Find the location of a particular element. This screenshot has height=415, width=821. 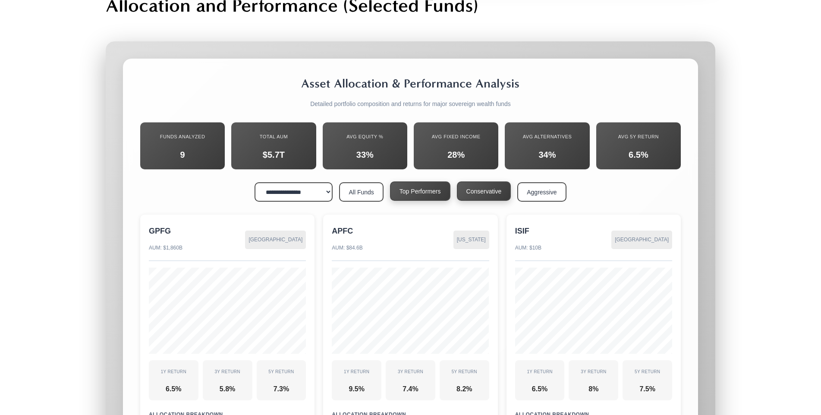

div: Avg Equity % is located at coordinates (365, 137).